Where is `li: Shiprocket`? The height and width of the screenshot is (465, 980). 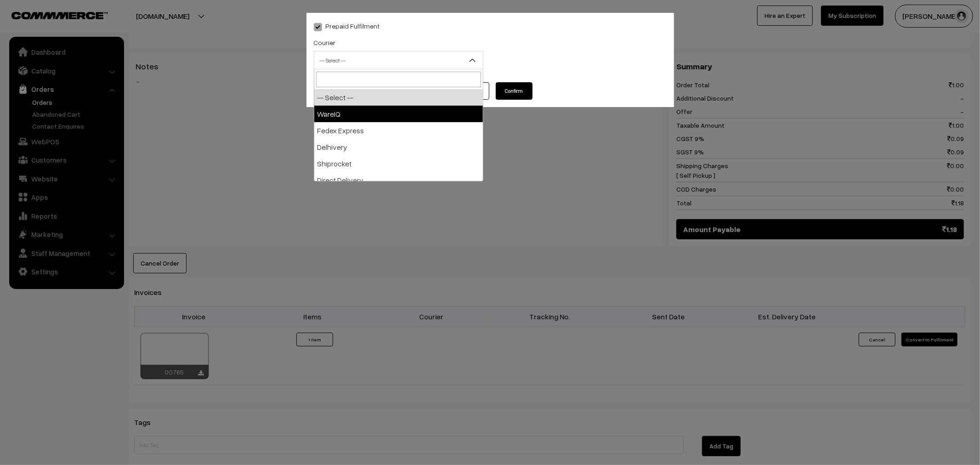
li: Shiprocket is located at coordinates (399, 163).